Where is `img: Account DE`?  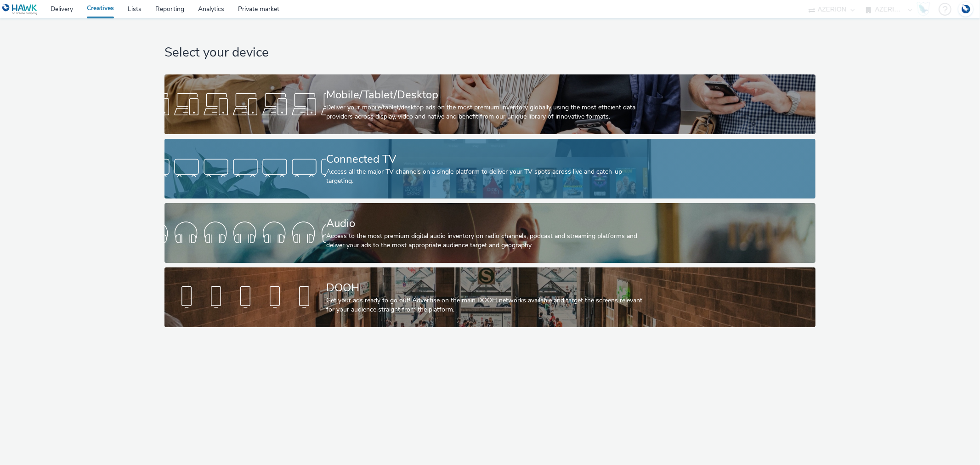
img: Account DE is located at coordinates (966, 9).